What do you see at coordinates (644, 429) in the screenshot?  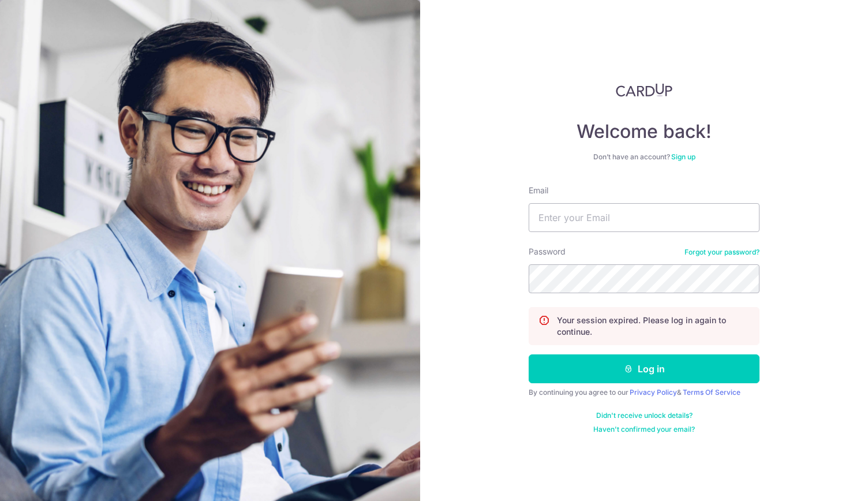 I see `a: Haven't confirmed your email?` at bounding box center [644, 429].